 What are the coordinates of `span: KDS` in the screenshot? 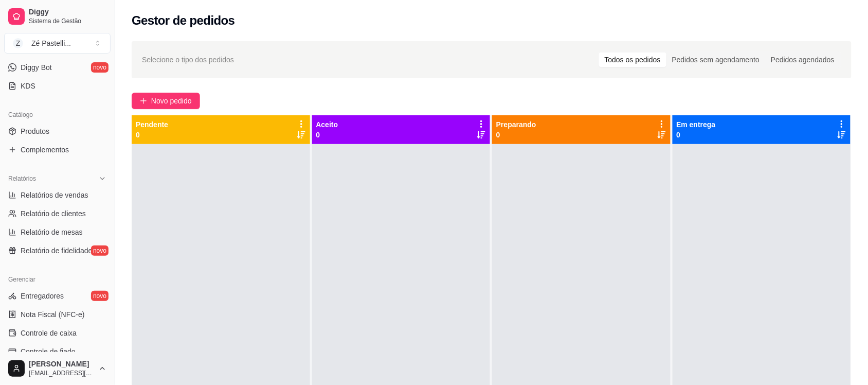 It's located at (28, 86).